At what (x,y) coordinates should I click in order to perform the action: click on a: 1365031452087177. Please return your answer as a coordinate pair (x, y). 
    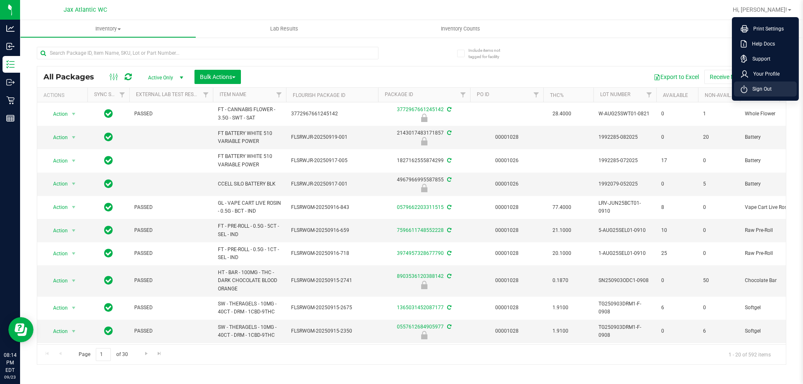
    Looking at the image, I should click on (420, 308).